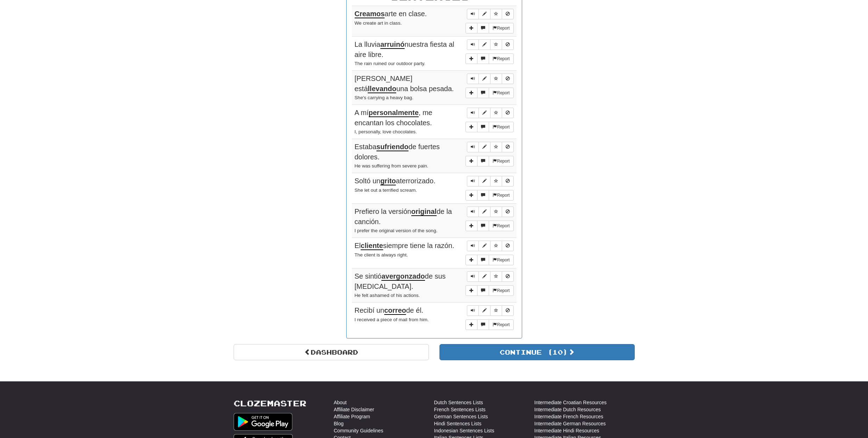  What do you see at coordinates (537, 353) in the screenshot?
I see `button: Continue (10)` at bounding box center [537, 353].